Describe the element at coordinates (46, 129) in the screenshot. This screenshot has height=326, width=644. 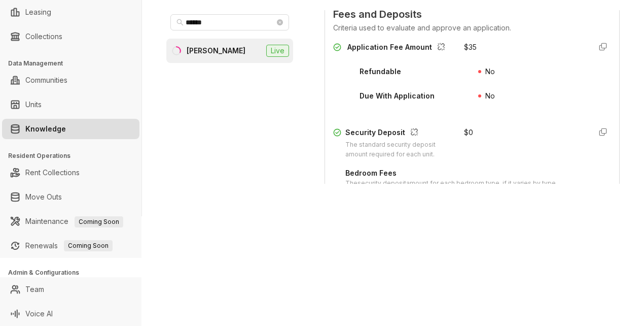
I see `a: Knowledge` at that location.